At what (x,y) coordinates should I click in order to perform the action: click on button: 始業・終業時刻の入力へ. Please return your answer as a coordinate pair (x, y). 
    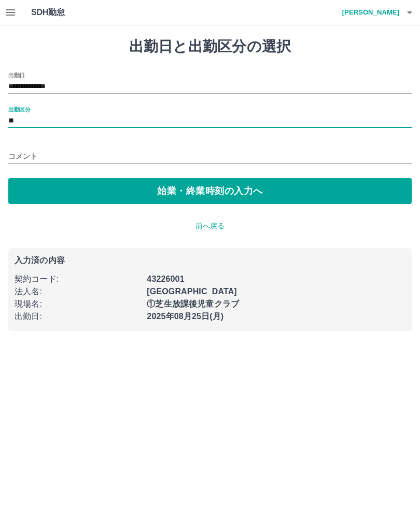
    Looking at the image, I should click on (210, 190).